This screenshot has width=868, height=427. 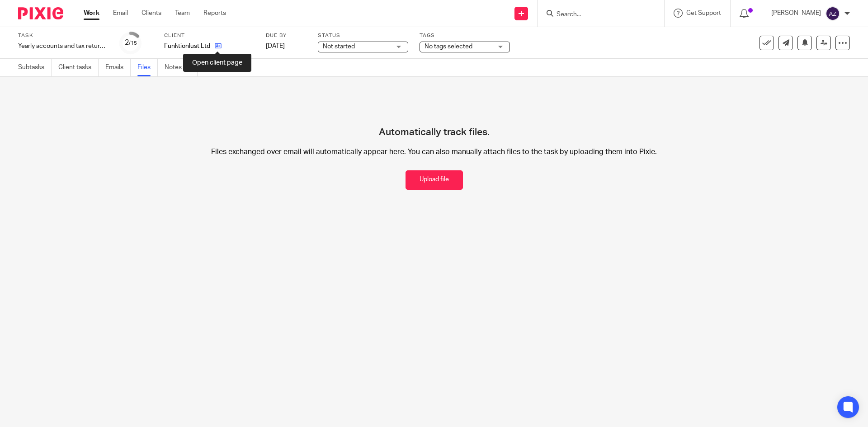 What do you see at coordinates (131, 43) in the screenshot?
I see `div: 2` at bounding box center [131, 43].